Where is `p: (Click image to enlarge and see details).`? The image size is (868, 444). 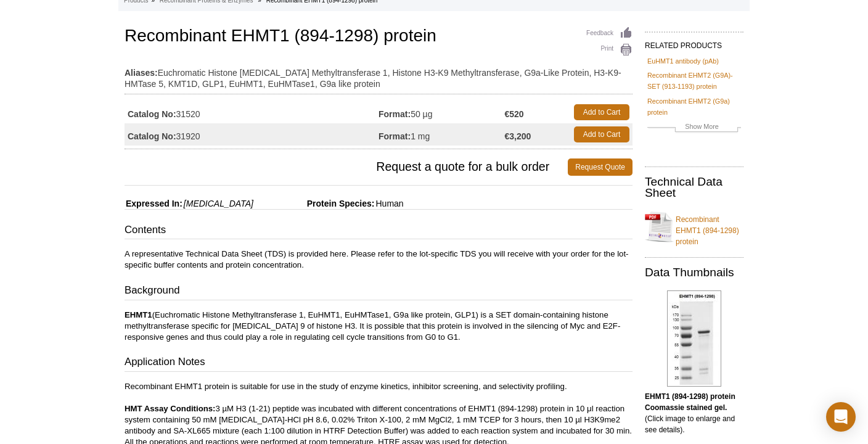
p: (Click image to enlarge and see details). is located at coordinates (694, 414).